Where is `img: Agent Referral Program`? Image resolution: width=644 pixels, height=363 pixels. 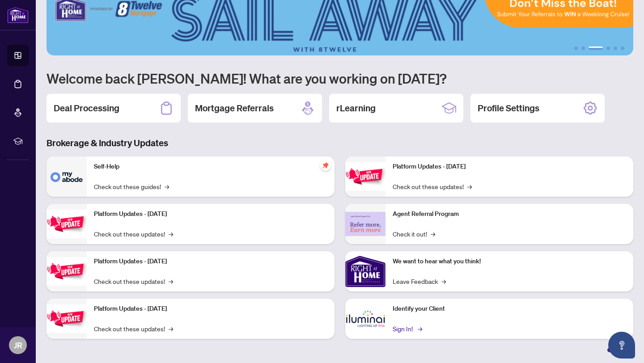 img: Agent Referral Program is located at coordinates (365, 224).